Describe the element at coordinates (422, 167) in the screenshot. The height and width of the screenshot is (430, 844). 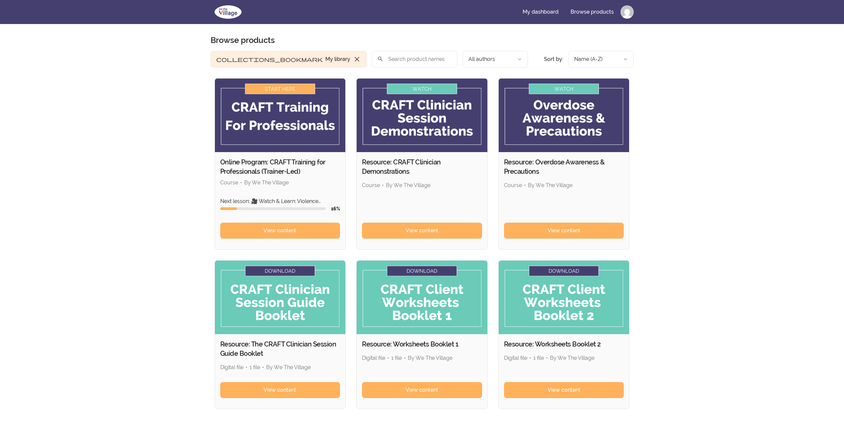
I see `h2: Resource: CRAFT Clinician Demonstrations` at that location.